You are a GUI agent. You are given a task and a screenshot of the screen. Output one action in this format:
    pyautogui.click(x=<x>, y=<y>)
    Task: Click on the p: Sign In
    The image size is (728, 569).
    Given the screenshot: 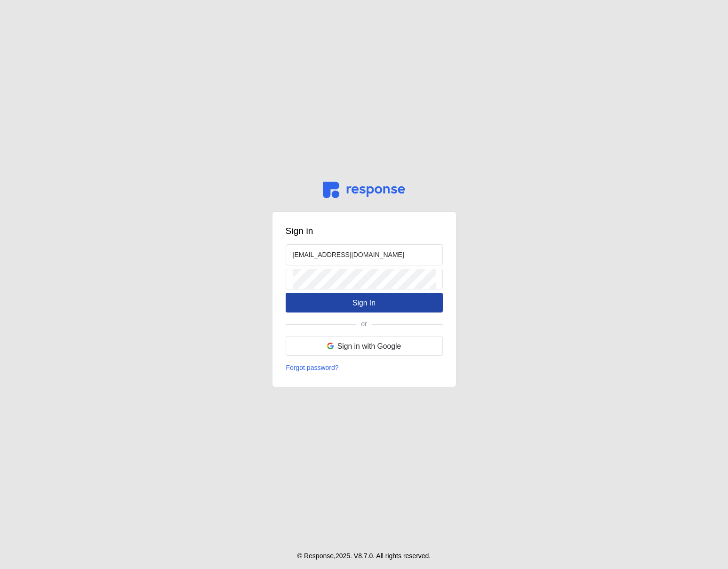 What is the action you would take?
    pyautogui.click(x=364, y=303)
    